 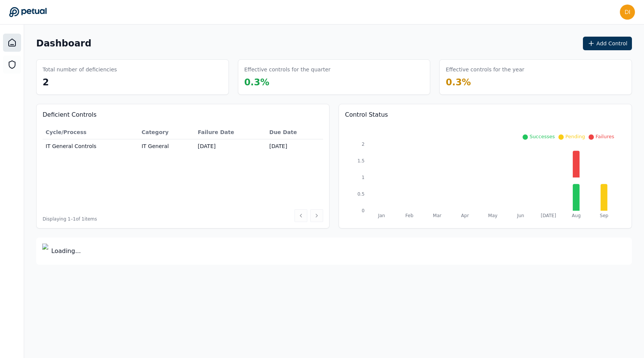 What do you see at coordinates (361, 194) in the screenshot?
I see `tspan: 0.5` at bounding box center [361, 194].